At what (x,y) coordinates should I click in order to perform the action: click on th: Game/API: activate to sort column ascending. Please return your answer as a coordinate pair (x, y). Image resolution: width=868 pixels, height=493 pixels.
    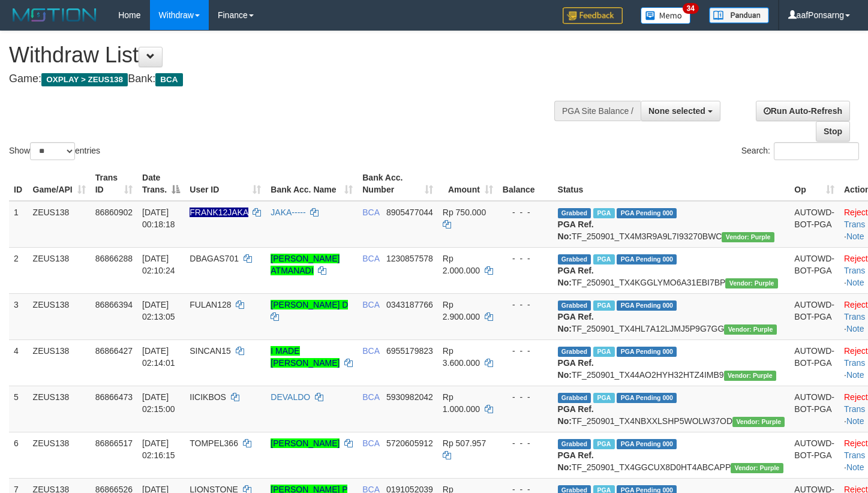
    Looking at the image, I should click on (59, 183).